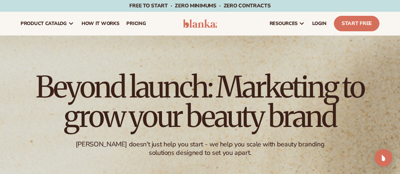 This screenshot has width=400, height=174. What do you see at coordinates (100, 23) in the screenshot?
I see `a: How It Works` at bounding box center [100, 23].